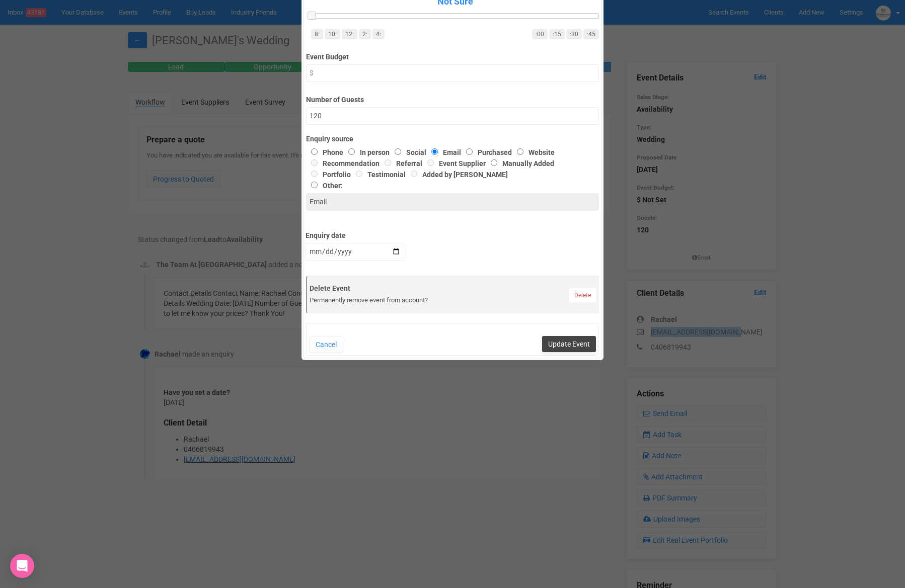 The image size is (905, 588). I want to click on label: Purchased, so click(486, 152).